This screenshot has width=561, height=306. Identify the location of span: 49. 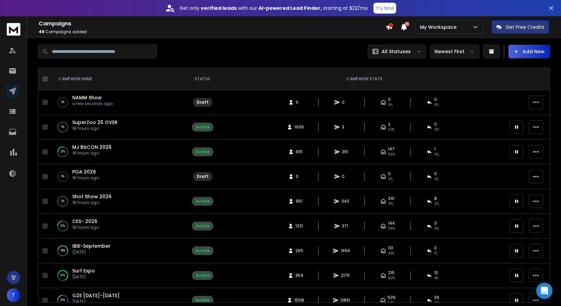
(41, 32).